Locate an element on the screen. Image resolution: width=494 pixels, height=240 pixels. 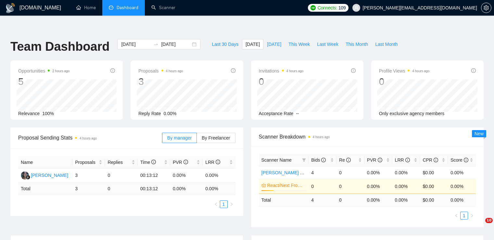
span: This Week is located at coordinates (299, 44).